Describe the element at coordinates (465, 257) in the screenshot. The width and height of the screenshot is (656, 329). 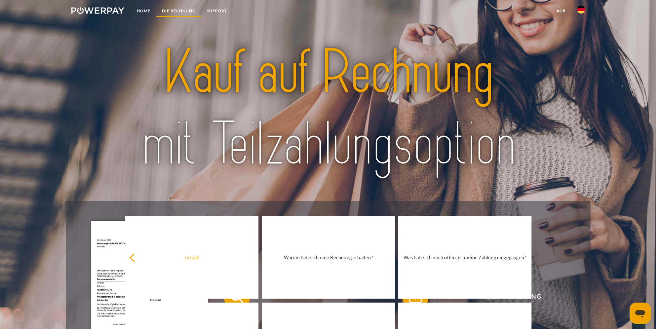
I see `div: Was habe ich noch offen, ist meine Zahlung eingegangen?` at that location.